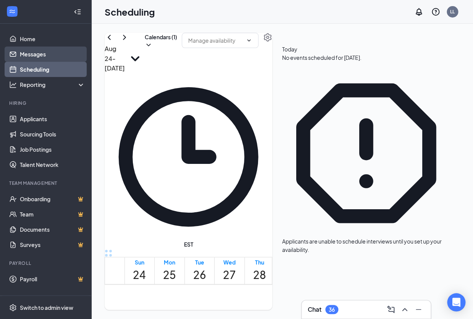 Image resolution: width=473 pixels, height=319 pixels. Describe the element at coordinates (215, 40) in the screenshot. I see `input: Manage availability` at that location.